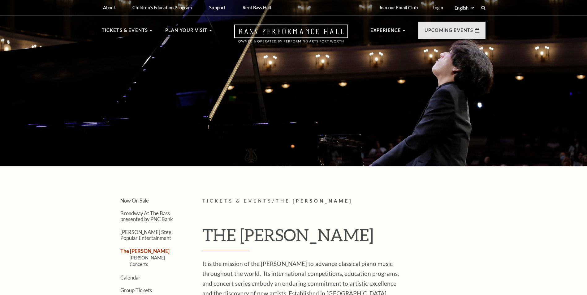 This screenshot has width=587, height=295. What do you see at coordinates (136, 290) in the screenshot?
I see `a: Group Tickets` at bounding box center [136, 290].